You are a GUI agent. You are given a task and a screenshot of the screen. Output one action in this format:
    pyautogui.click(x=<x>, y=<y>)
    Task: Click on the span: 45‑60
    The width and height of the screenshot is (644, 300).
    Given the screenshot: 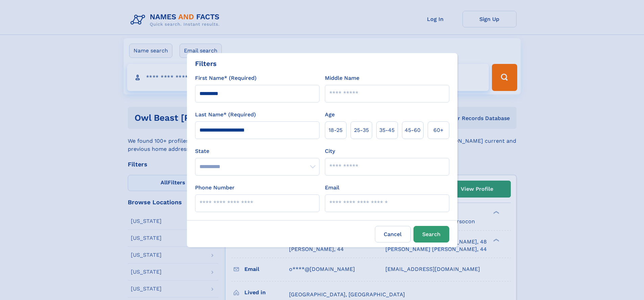 What is the action you would take?
    pyautogui.click(x=412, y=130)
    